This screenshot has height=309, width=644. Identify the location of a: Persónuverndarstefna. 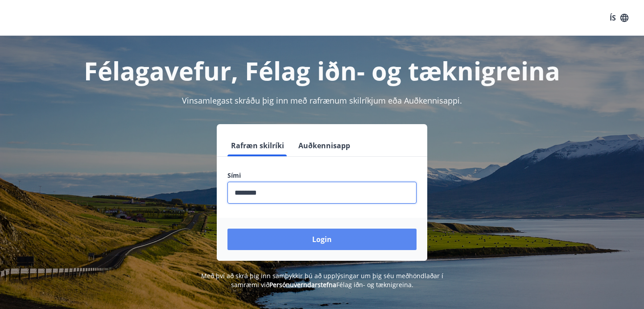
(303, 284).